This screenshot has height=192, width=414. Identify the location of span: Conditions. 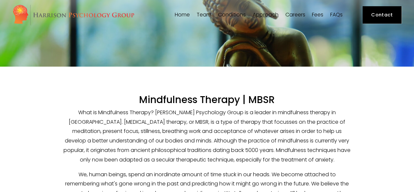
(232, 15).